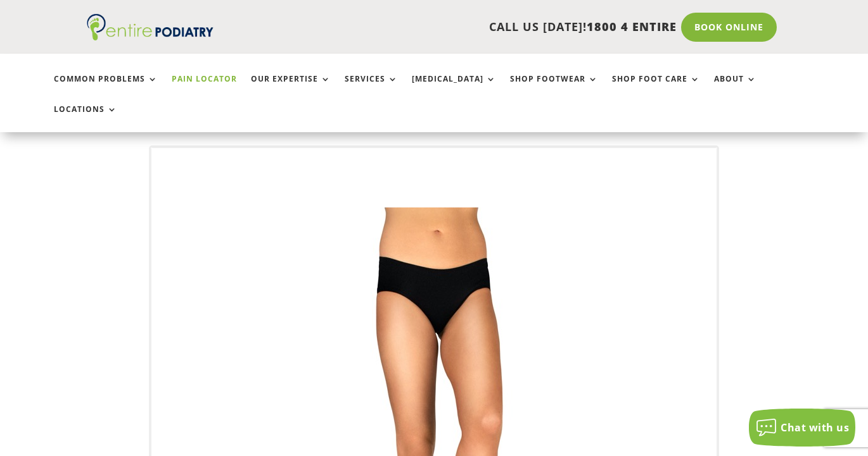  I want to click on span: 1800 4 ENTIRE, so click(632, 27).